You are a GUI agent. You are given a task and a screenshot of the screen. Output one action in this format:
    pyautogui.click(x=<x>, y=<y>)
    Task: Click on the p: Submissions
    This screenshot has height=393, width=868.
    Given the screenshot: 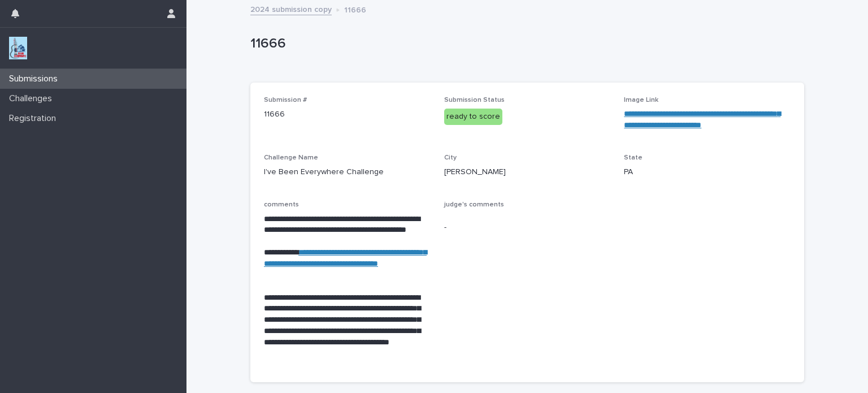 What is the action you would take?
    pyautogui.click(x=36, y=79)
    